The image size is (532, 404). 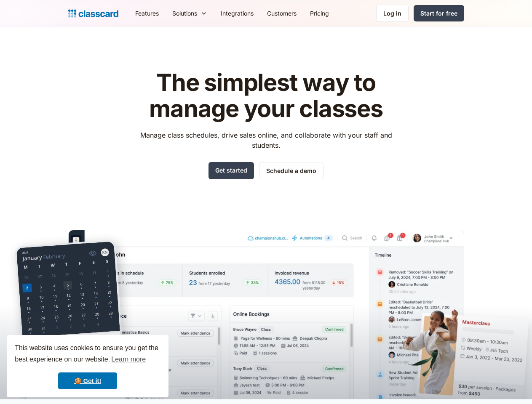 What do you see at coordinates (266, 96) in the screenshot?
I see `h1: The simplest way to manage your classes` at bounding box center [266, 96].